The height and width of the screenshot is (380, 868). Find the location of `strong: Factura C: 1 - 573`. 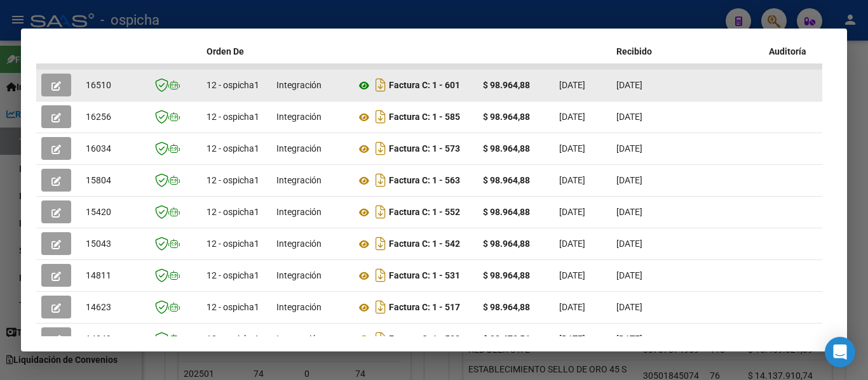

strong: Factura C: 1 - 573 is located at coordinates (425, 149).